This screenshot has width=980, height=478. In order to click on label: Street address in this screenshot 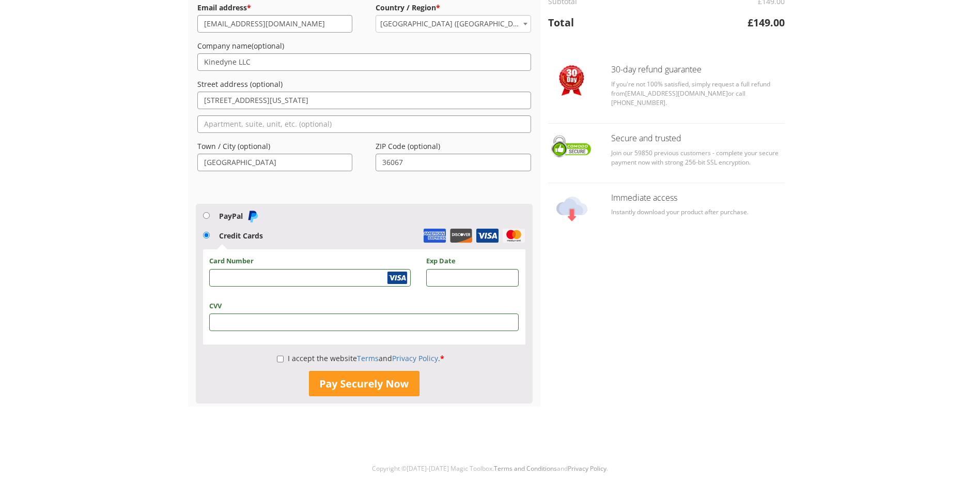, I will do `click(364, 84)`.